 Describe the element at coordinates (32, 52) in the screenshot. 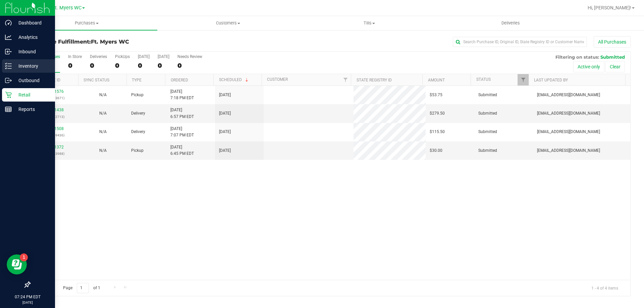

I see `p: Inbound` at that location.